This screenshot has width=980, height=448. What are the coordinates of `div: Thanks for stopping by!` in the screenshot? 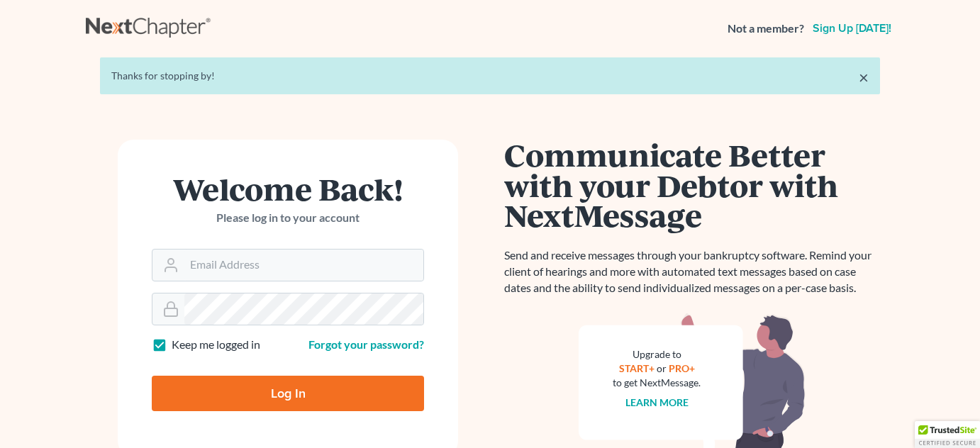 It's located at (490, 76).